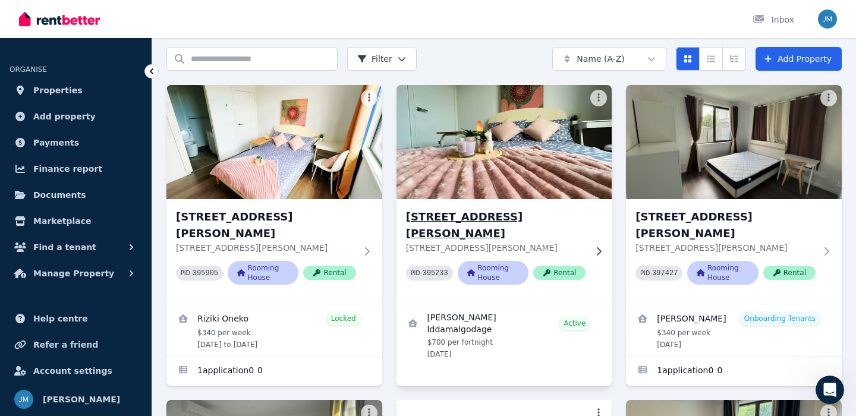  Describe the element at coordinates (198, 330) in the screenshot. I see `button: Help` at that location.